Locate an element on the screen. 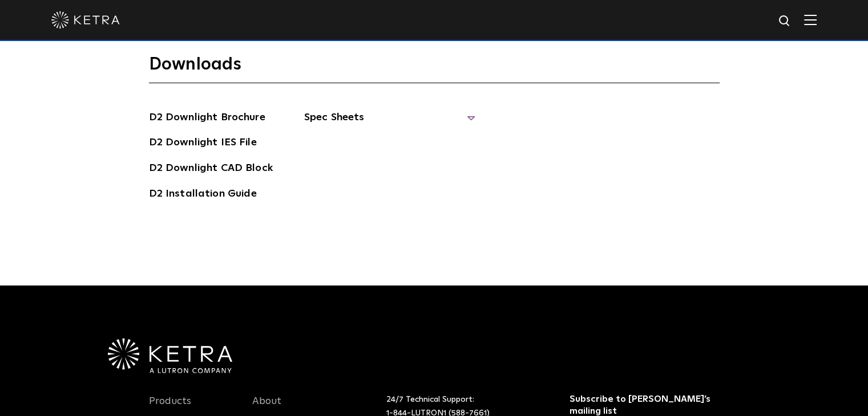  img: Hamburger%20Nav.svg is located at coordinates (810, 20).